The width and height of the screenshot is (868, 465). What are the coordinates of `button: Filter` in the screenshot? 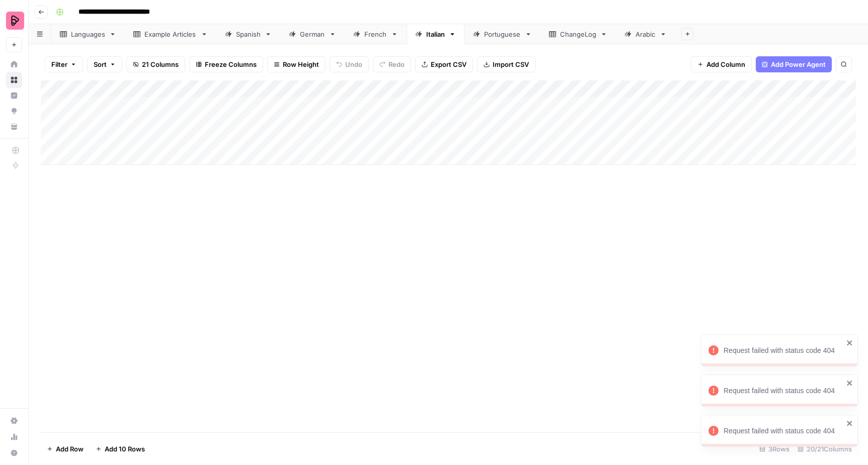 It's located at (64, 64).